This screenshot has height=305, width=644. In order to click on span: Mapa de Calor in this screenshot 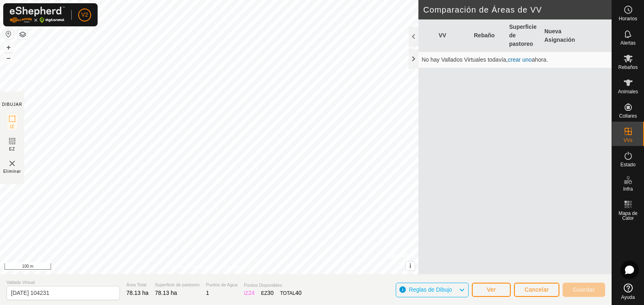, I will do `click(628, 216)`.